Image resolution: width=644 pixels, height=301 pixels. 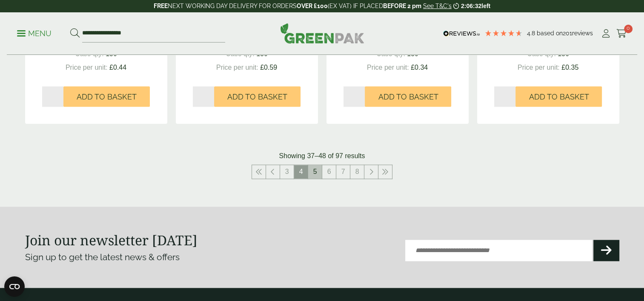 What do you see at coordinates (485, 6) in the screenshot?
I see `span: left` at bounding box center [485, 6].